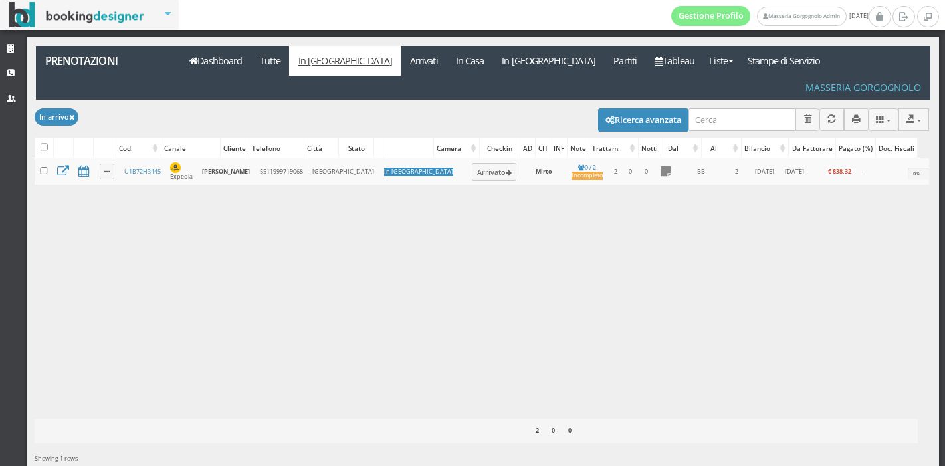  What do you see at coordinates (625, 60) in the screenshot?
I see `a: Partiti` at bounding box center [625, 60].